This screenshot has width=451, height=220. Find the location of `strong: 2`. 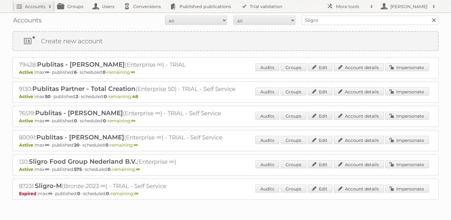

strong: 2 is located at coordinates (77, 97).